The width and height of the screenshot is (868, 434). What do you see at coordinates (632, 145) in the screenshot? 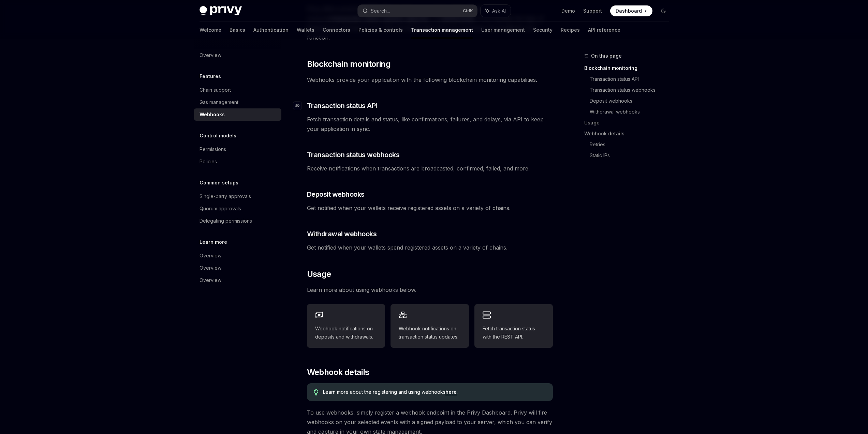
I see `a: Retries` at bounding box center [632, 145].